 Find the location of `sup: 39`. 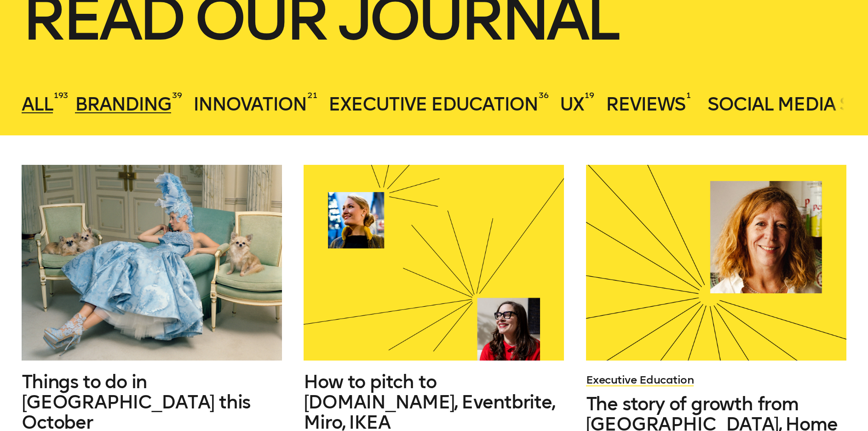

sup: 39 is located at coordinates (177, 95).